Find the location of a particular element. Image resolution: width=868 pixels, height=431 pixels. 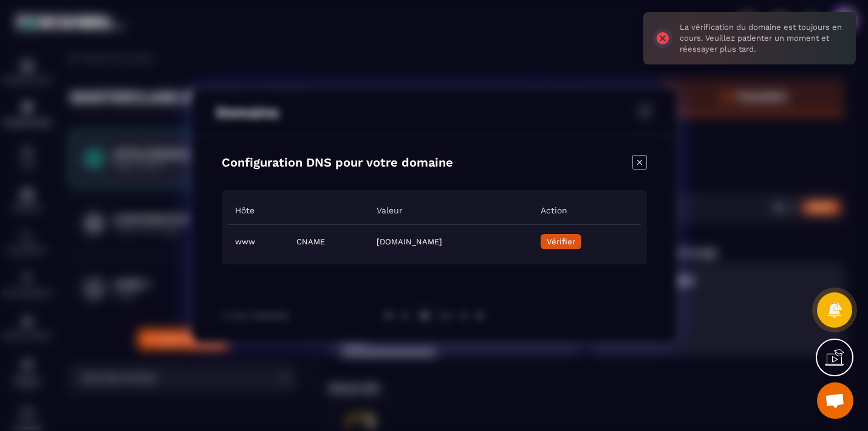

th: Hôte is located at coordinates (258, 211).